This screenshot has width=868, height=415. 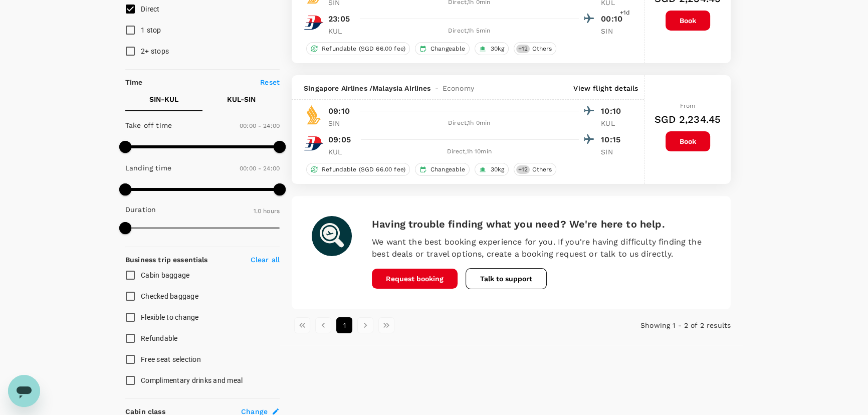 What do you see at coordinates (542, 224) in the screenshot?
I see `h6: Having trouble finding what you need? We're here to help.` at bounding box center [542, 224].